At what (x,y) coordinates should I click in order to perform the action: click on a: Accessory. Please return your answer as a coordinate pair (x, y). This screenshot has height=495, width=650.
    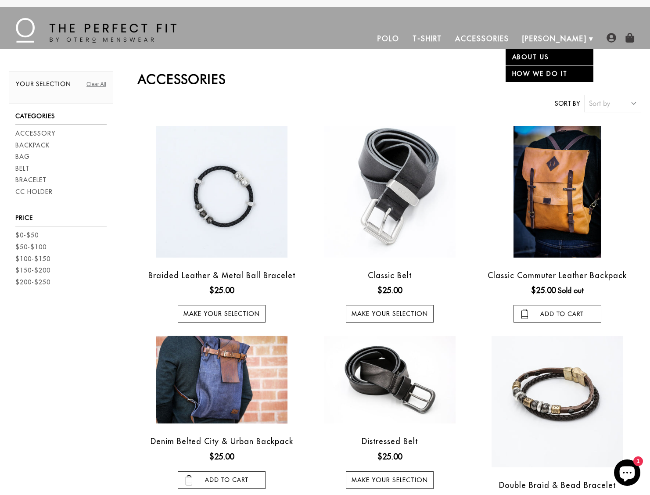
    Looking at the image, I should click on (35, 133).